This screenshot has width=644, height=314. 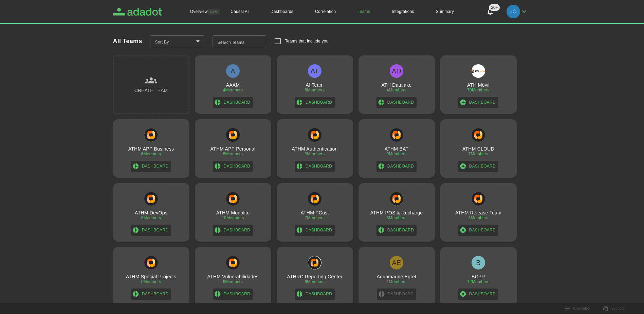 I want to click on h3: ATH Móvil, so click(x=479, y=85).